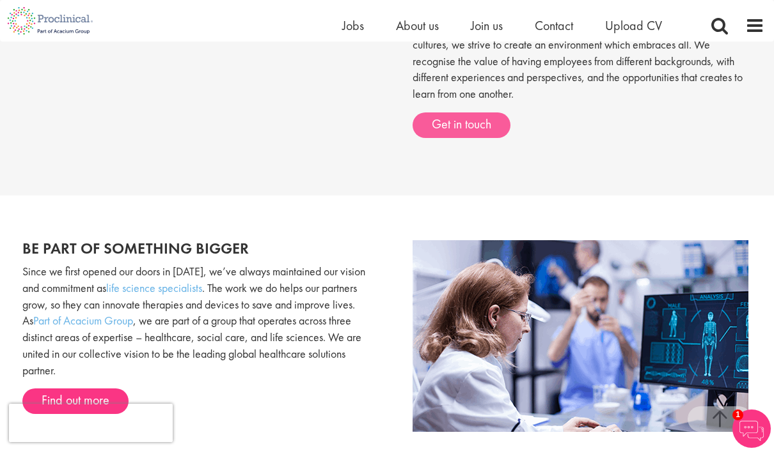  I want to click on a: Get in touch, so click(461, 125).